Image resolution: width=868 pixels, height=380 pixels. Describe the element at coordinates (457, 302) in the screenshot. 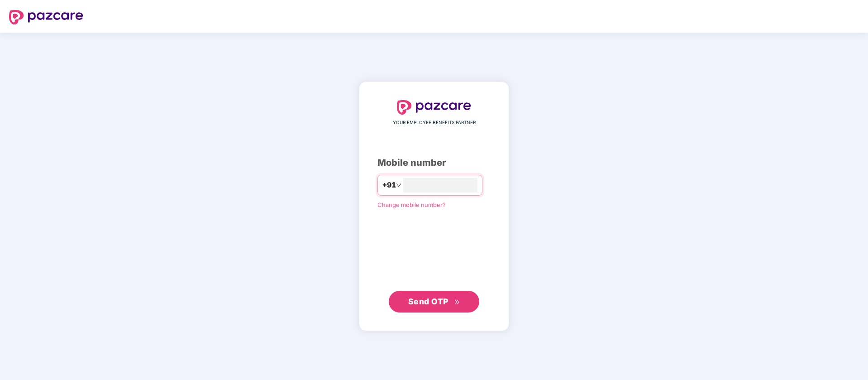

I see `span: double-right` at that location.